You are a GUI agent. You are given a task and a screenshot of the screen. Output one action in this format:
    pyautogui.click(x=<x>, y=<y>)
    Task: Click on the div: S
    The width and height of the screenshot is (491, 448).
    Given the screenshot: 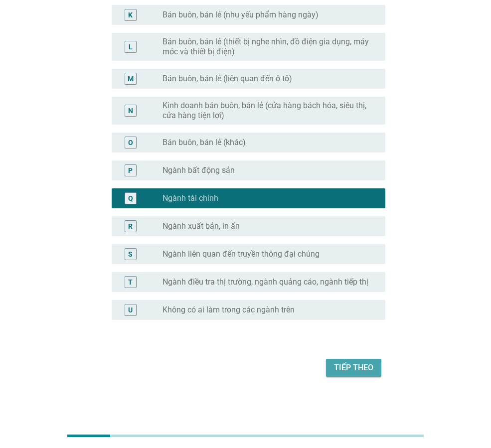 What is the action you would take?
    pyautogui.click(x=130, y=254)
    